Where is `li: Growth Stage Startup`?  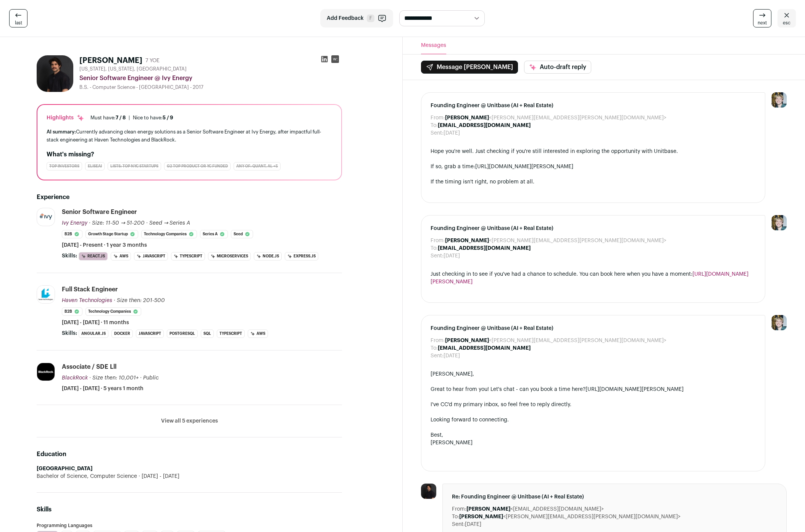 li: Growth Stage Startup is located at coordinates (112, 234).